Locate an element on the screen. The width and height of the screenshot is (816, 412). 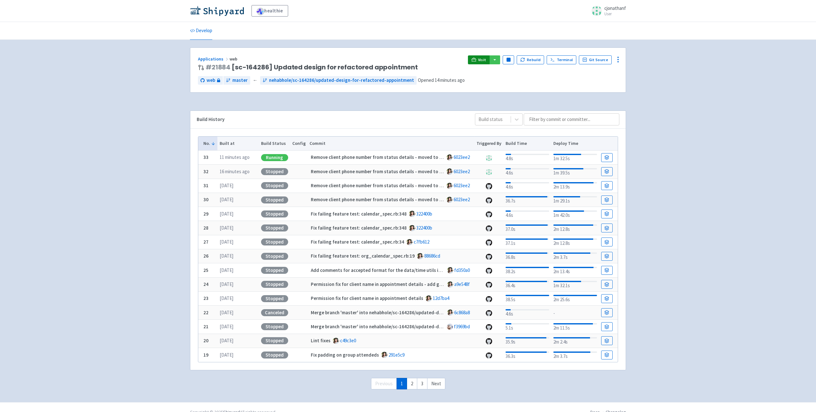
a: #21884 is located at coordinates (218, 67).